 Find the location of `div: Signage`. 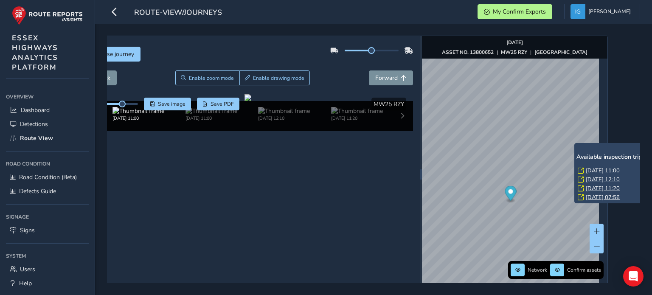

div: Signage is located at coordinates (47, 217).